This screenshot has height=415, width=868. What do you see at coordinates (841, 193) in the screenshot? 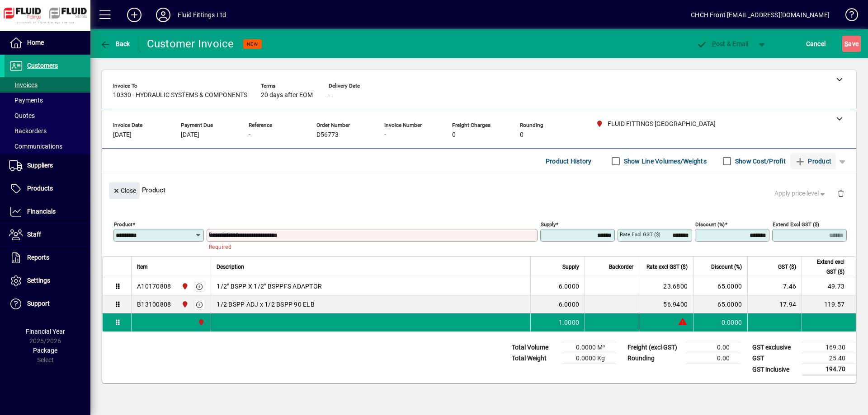
I see `button: Delete` at bounding box center [841, 193].